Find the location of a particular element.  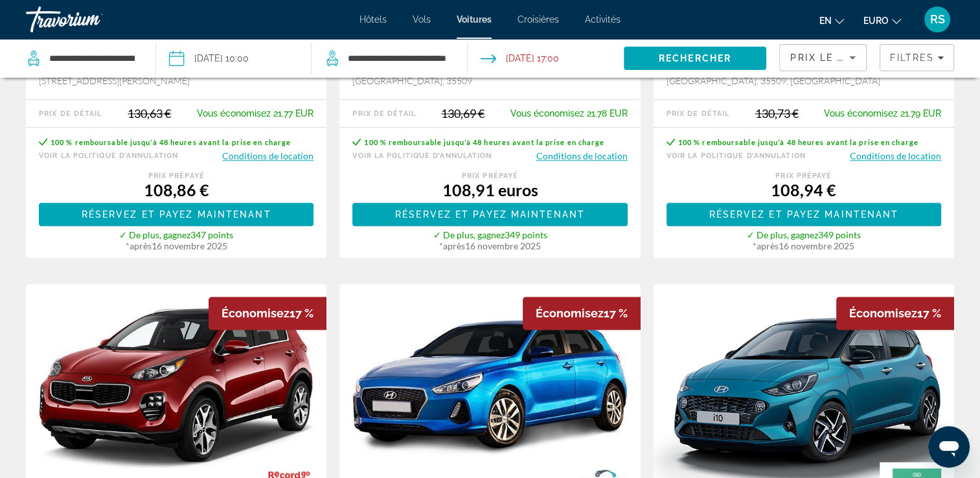

span: Filtres is located at coordinates (912, 58).